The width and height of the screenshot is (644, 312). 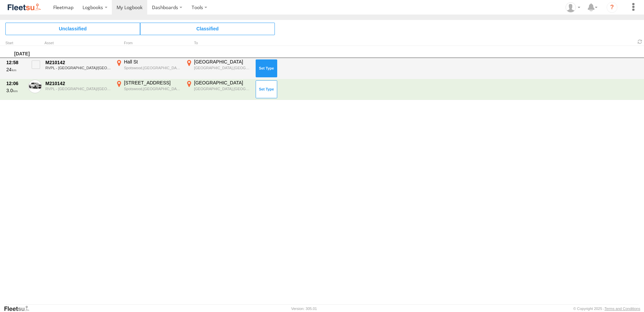 What do you see at coordinates (622, 309) in the screenshot?
I see `a: Terms and Conditions` at bounding box center [622, 309].